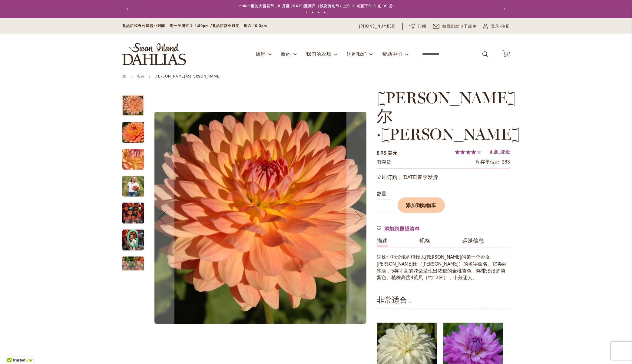 The height and width of the screenshot is (364, 632). Describe the element at coordinates (418, 26) in the screenshot. I see `a: 订阅` at that location.